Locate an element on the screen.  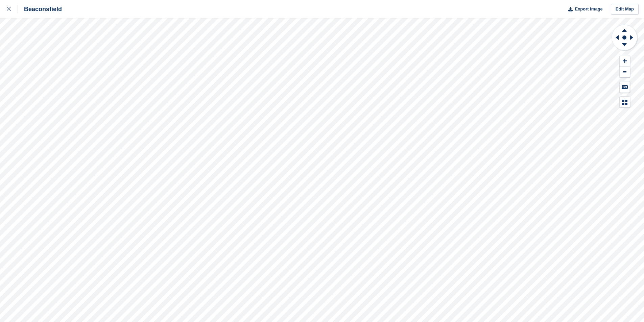
button: Zoom In is located at coordinates (624, 61).